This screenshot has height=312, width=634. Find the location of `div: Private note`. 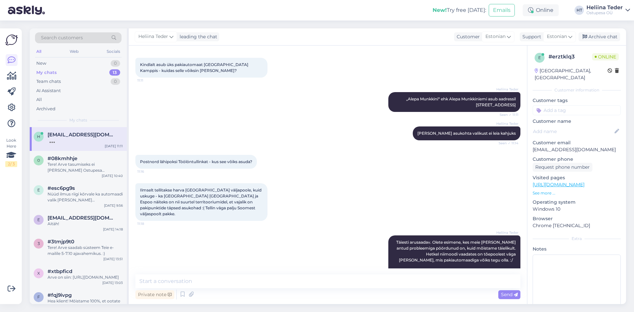

div: Private note is located at coordinates (155, 294).